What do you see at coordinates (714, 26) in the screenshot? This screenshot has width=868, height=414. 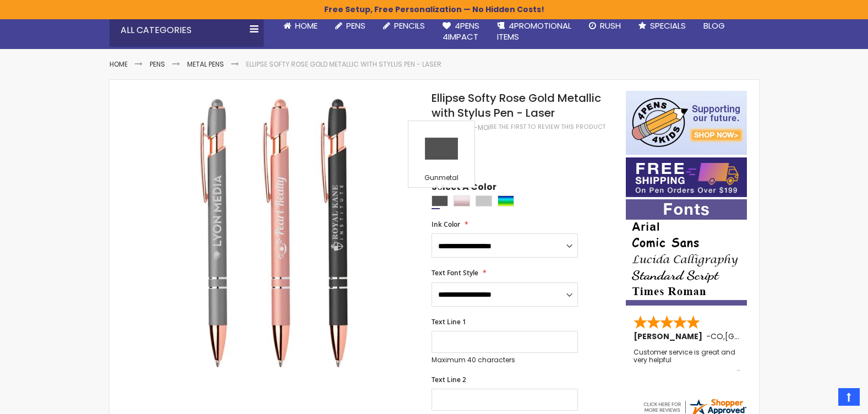 I see `span: Blog` at bounding box center [714, 26].